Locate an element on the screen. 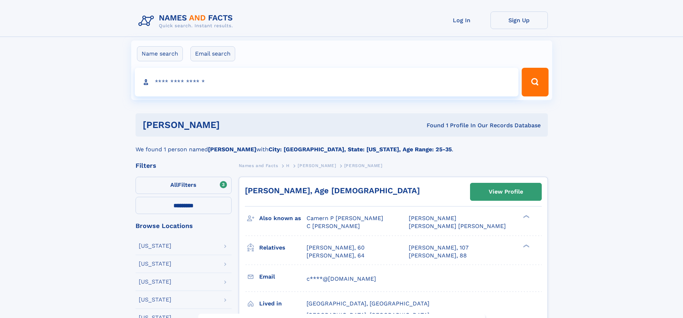 This screenshot has height=318, width=683. div: Browse Locations is located at coordinates (184, 226).